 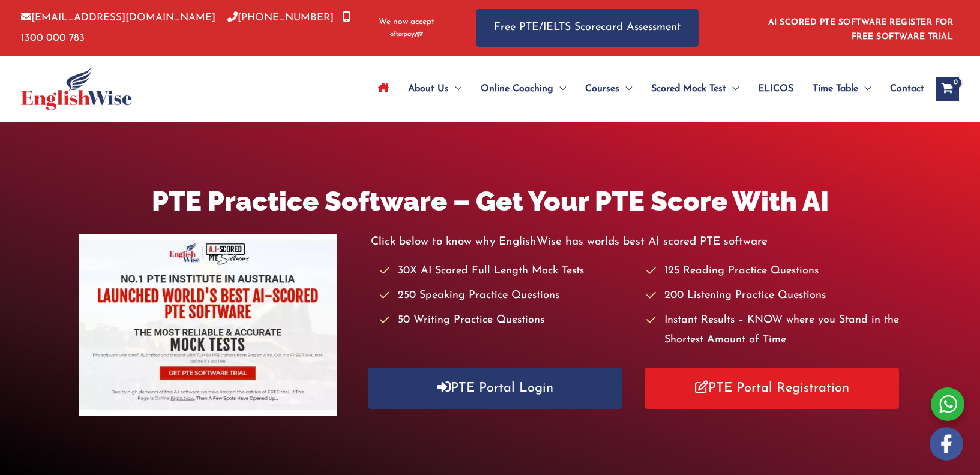 I want to click on li: Instant Results – KNOW where you Stand in the Shortest Amount of Time, so click(x=773, y=330).